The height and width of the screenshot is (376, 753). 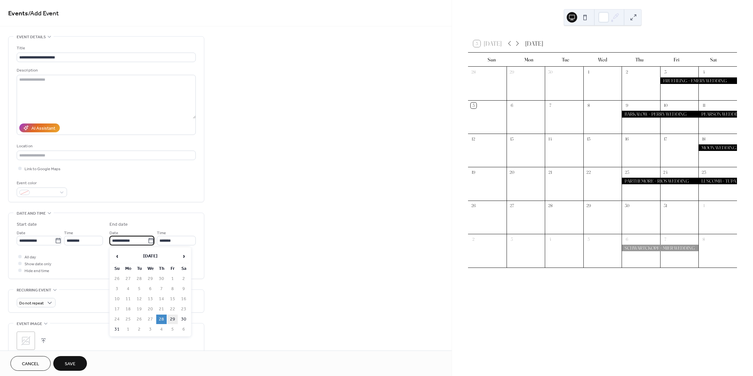 I want to click on div: SCHWARTCKOPF + MIER WEDDING, so click(x=660, y=248).